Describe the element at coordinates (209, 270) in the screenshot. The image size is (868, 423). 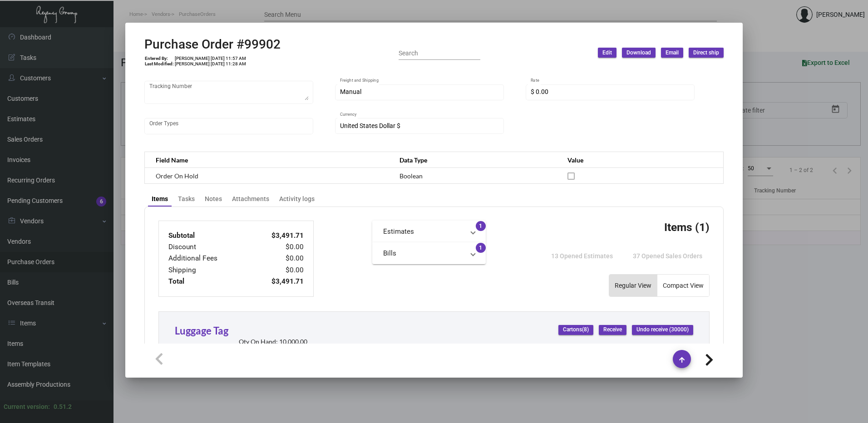
I see `td: Shipping` at that location.